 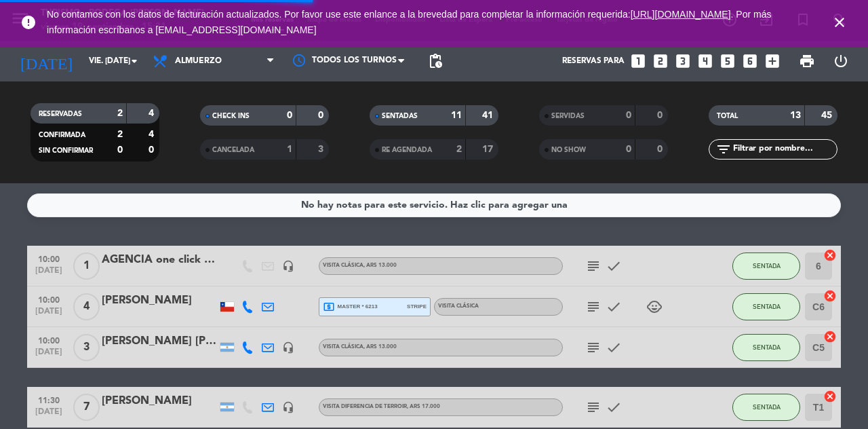 I want to click on span: SENTADAS, so click(x=399, y=116).